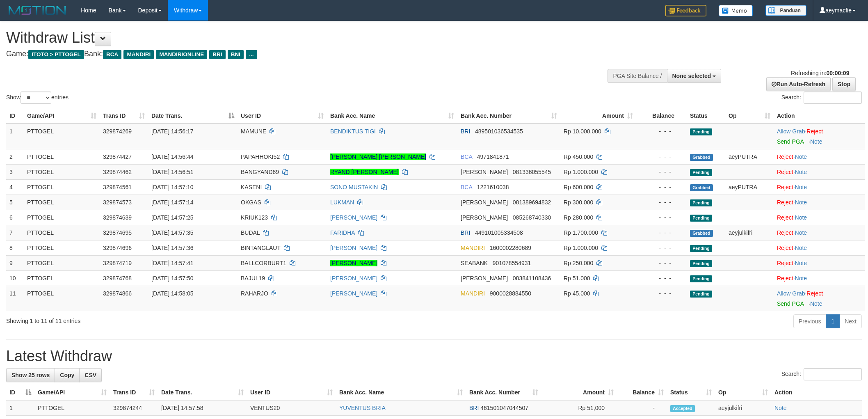 The height and width of the screenshot is (419, 868). Describe the element at coordinates (250, 233) in the screenshot. I see `span: BUDAL` at that location.